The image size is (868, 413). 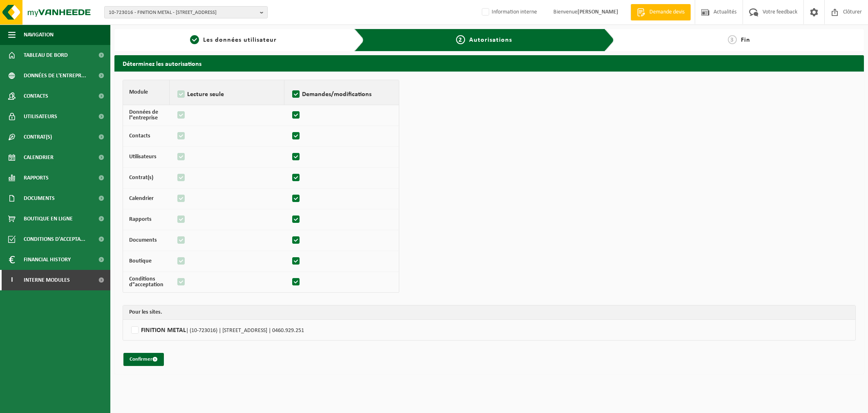 What do you see at coordinates (48, 218) in the screenshot?
I see `span: Boutique en ligne` at bounding box center [48, 218].